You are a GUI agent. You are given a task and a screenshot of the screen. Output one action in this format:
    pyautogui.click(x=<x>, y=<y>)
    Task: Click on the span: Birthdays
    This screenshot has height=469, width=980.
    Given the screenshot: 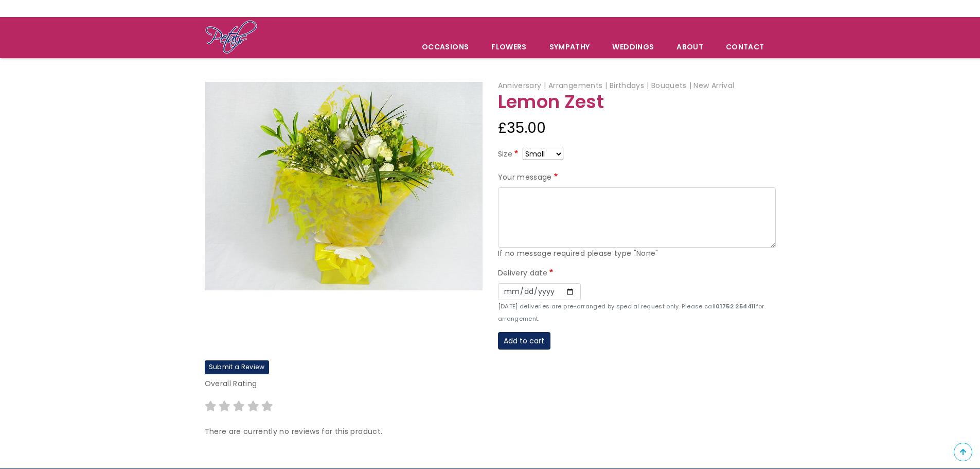 What is the action you would take?
    pyautogui.click(x=630, y=86)
    